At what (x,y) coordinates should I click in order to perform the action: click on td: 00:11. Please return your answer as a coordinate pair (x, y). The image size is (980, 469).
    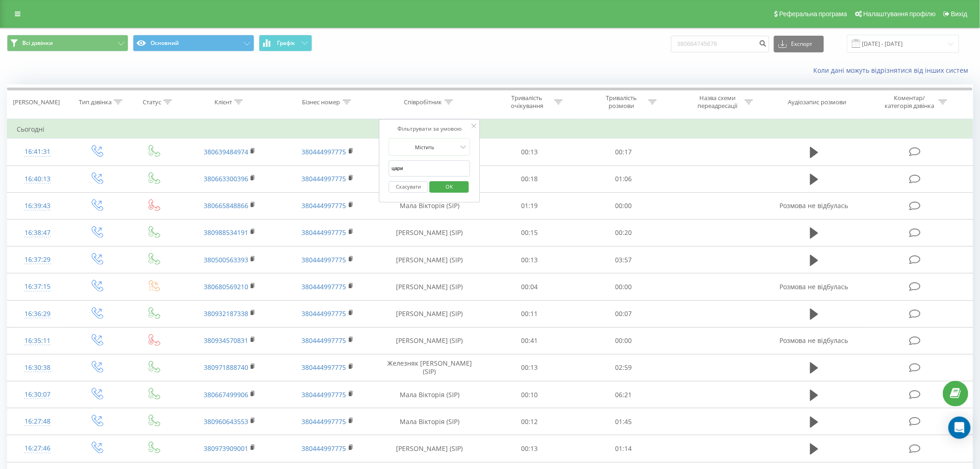
    Looking at the image, I should click on (529, 314).